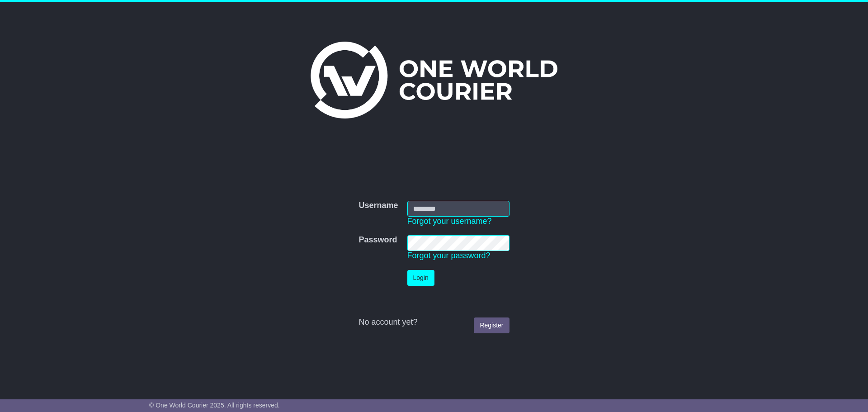 The image size is (868, 412). What do you see at coordinates (421, 278) in the screenshot?
I see `button: Login` at bounding box center [421, 278].